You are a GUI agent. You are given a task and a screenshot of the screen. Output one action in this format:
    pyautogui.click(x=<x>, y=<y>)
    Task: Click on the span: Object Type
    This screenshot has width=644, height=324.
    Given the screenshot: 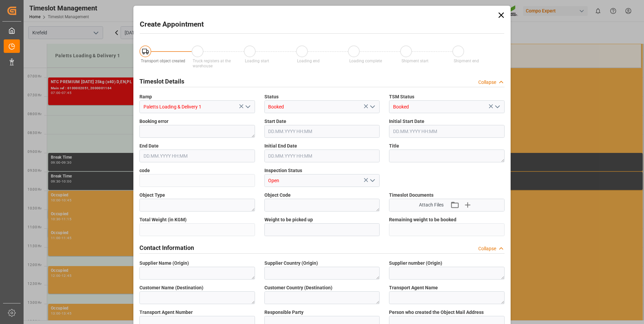 What is the action you would take?
    pyautogui.click(x=152, y=195)
    